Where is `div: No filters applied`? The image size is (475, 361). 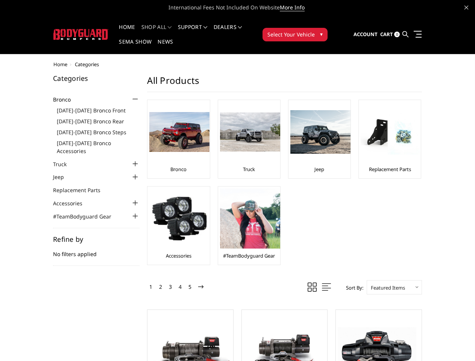 div: No filters applied is located at coordinates (96, 251).